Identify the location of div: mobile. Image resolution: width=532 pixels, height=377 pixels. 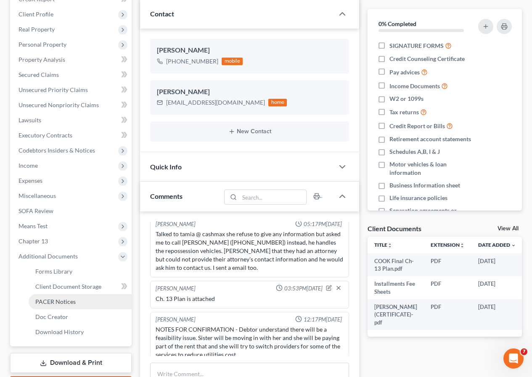
(232, 61).